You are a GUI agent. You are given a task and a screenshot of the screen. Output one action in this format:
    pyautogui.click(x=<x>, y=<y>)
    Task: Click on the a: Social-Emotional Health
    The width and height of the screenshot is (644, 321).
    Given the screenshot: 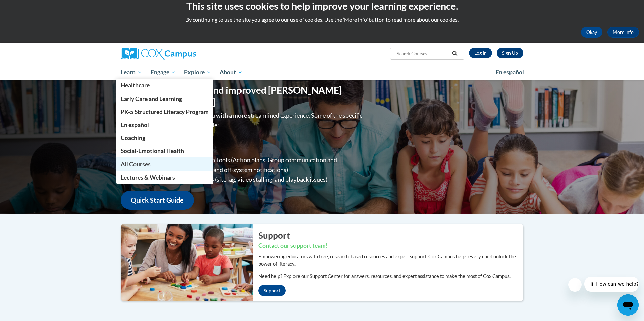 What is the action you would take?
    pyautogui.click(x=165, y=151)
    